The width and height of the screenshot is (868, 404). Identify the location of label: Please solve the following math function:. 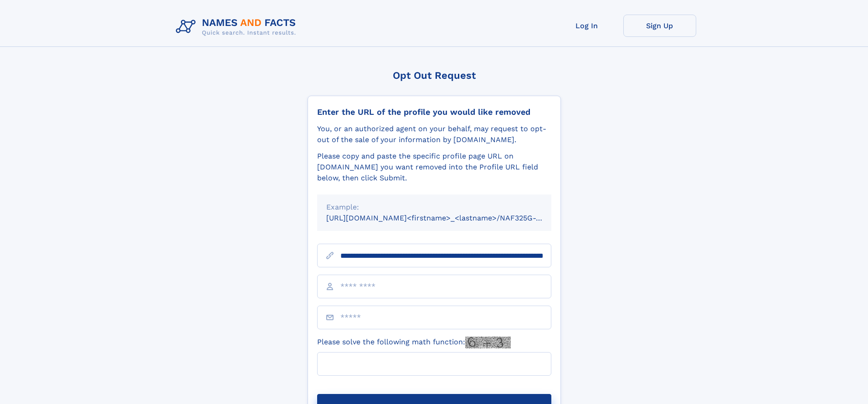
(414, 343).